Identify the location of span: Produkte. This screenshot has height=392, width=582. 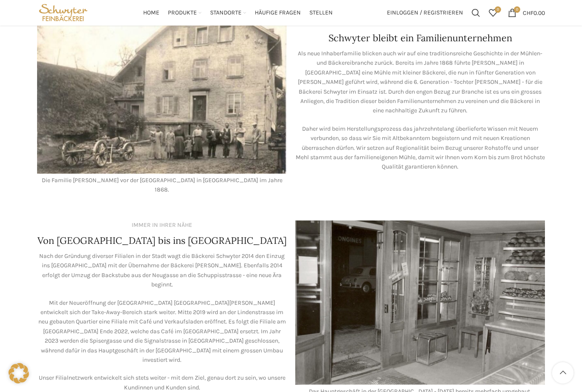
(182, 13).